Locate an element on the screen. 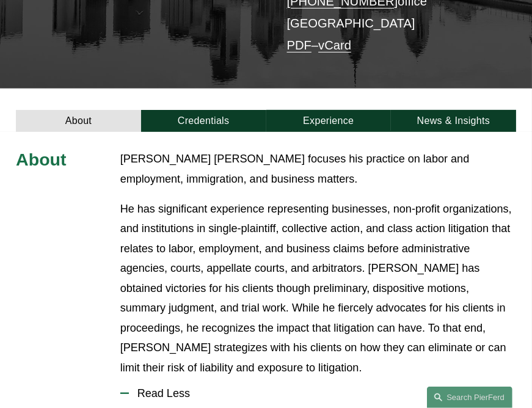 This screenshot has width=532, height=408. a: Experience is located at coordinates (329, 121).